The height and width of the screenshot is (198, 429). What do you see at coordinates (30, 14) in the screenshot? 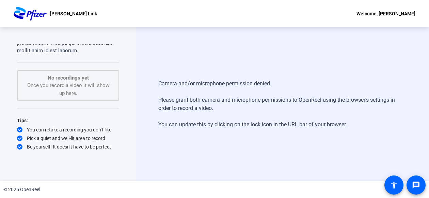
I see `img: OpenReel logo` at bounding box center [30, 14].